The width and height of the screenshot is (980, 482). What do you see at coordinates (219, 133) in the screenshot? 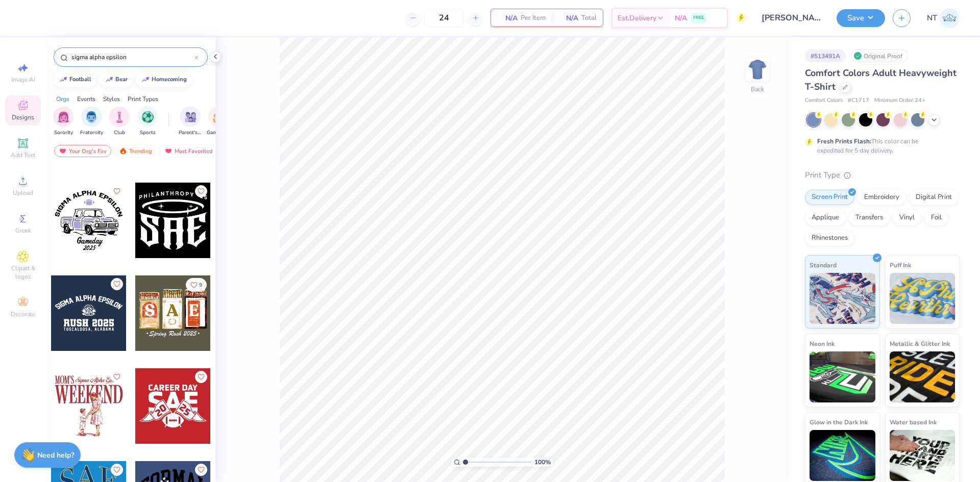
I see `span: Game Day` at bounding box center [219, 133].